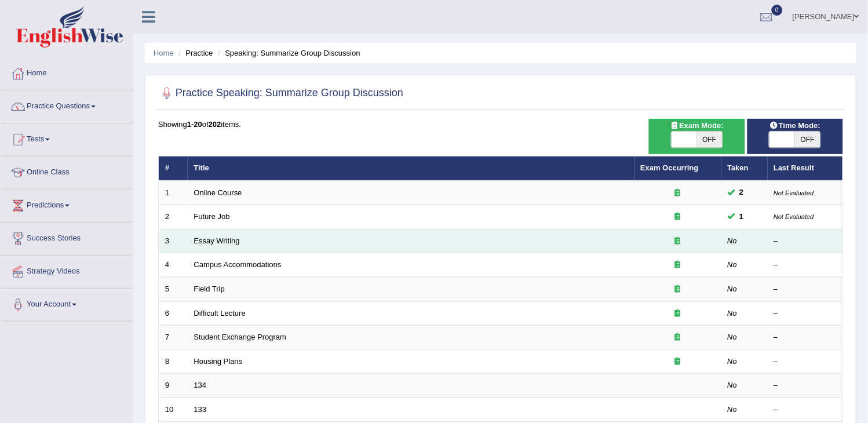 This screenshot has height=423, width=868. Describe the element at coordinates (173, 290) in the screenshot. I see `td: 5` at that location.